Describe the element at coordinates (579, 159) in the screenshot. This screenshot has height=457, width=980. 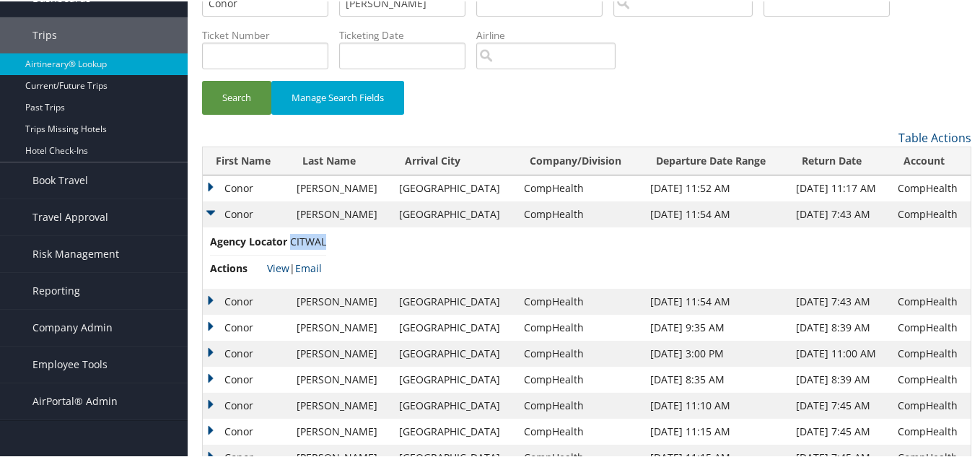
I see `th: Company/Division` at that location.